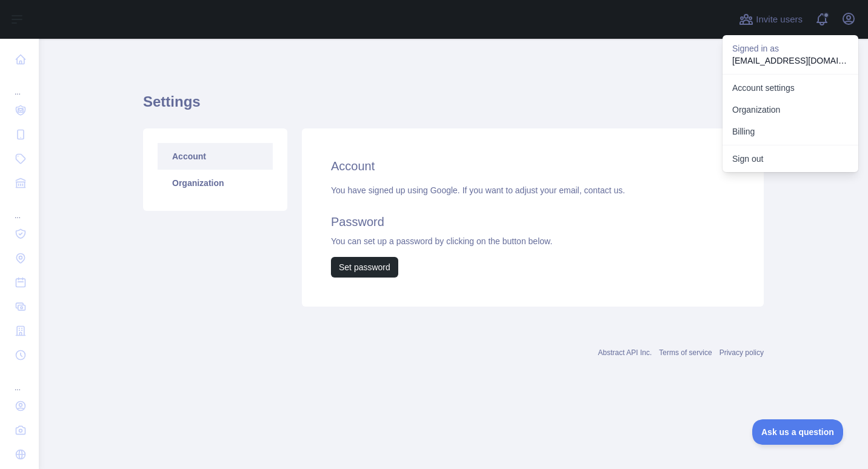  Describe the element at coordinates (364, 268) in the screenshot. I see `button: Set password` at that location.